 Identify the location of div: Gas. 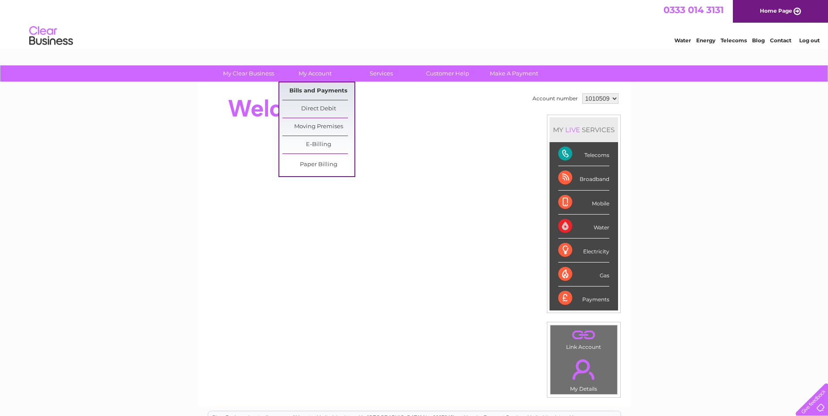
(584, 275).